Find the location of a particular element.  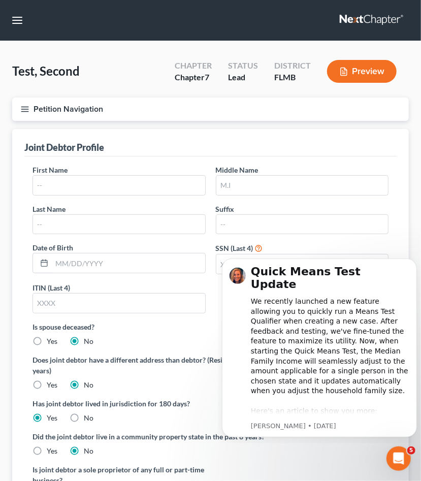

div: District is located at coordinates (292, 65).